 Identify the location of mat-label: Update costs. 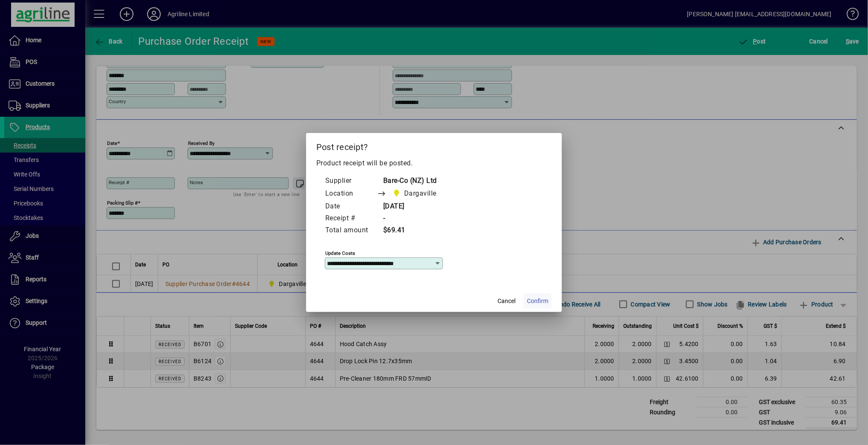
(340, 253).